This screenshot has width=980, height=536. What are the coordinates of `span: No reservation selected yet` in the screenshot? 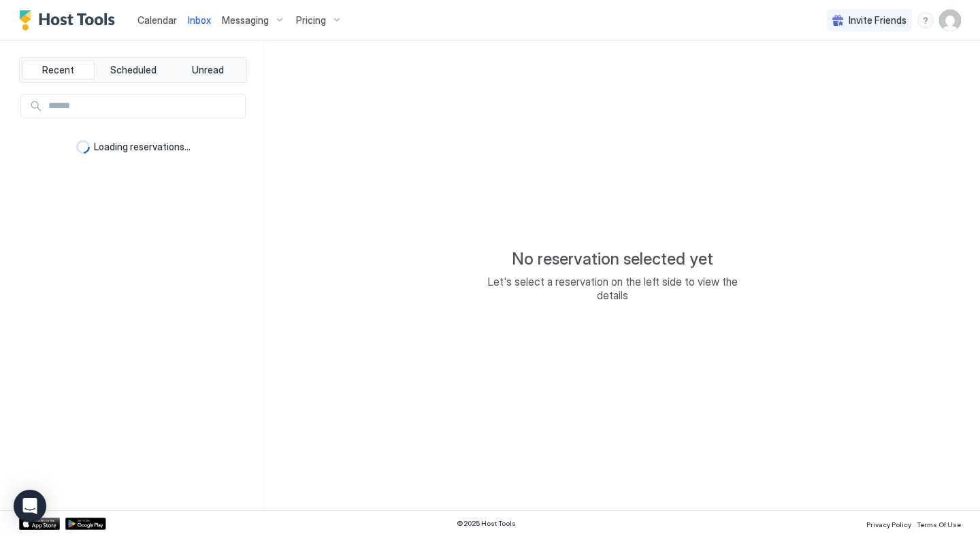 It's located at (613, 259).